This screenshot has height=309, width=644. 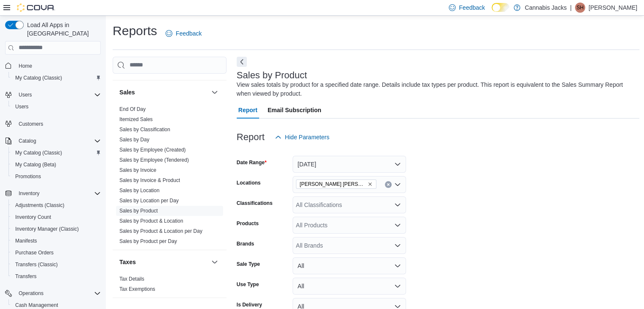 What do you see at coordinates (249, 183) in the screenshot?
I see `label: Locations` at bounding box center [249, 183].